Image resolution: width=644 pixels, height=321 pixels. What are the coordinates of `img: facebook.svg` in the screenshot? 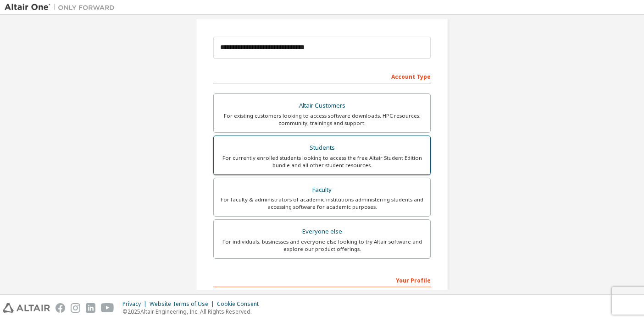 It's located at (60, 308).